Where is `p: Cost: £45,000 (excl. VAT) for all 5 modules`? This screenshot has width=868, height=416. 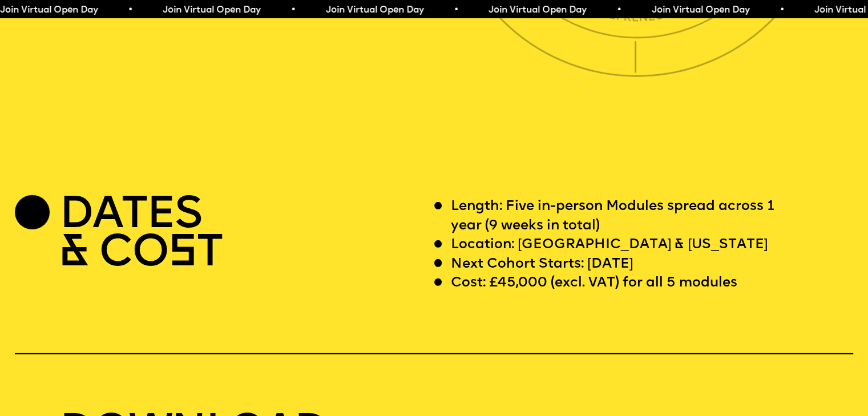 p: Cost: £45,000 (excl. VAT) for all 5 modules is located at coordinates (594, 283).